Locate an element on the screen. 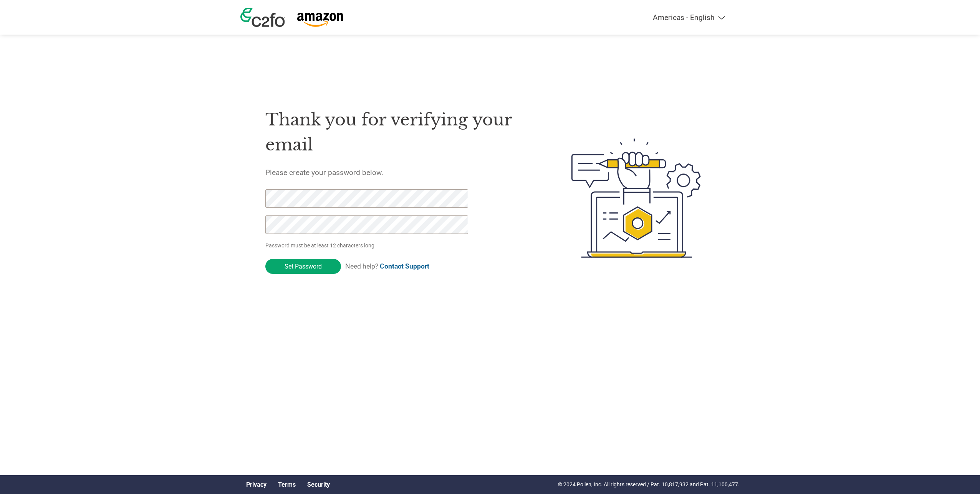  h5: Please create your password below. is located at coordinates (401, 172).